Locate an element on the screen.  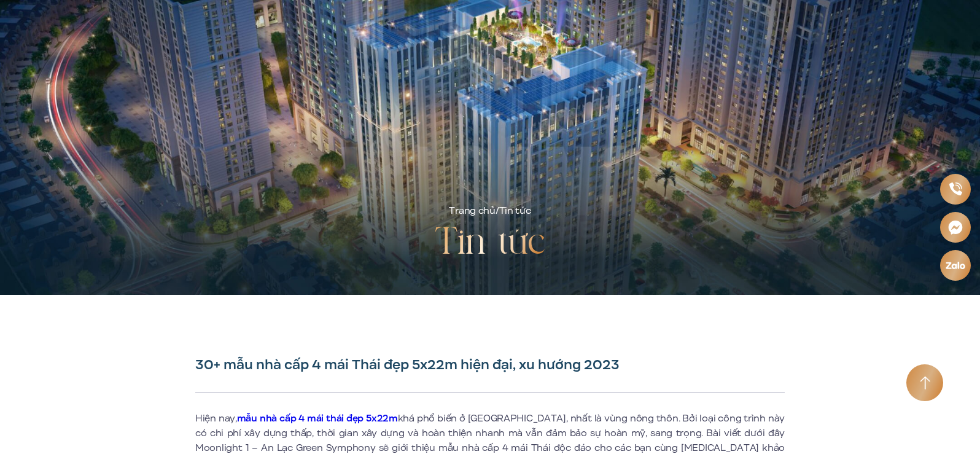
a: Trang chủ is located at coordinates (472, 211).